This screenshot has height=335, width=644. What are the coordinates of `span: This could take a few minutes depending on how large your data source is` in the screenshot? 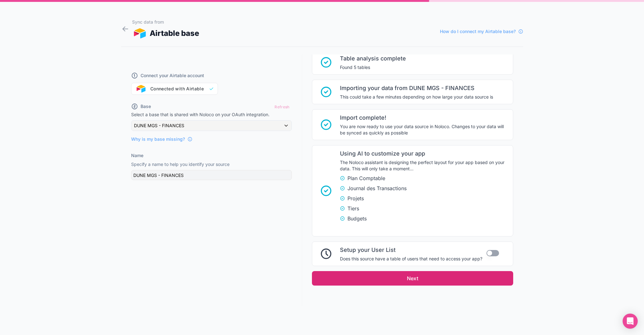 It's located at (416, 97).